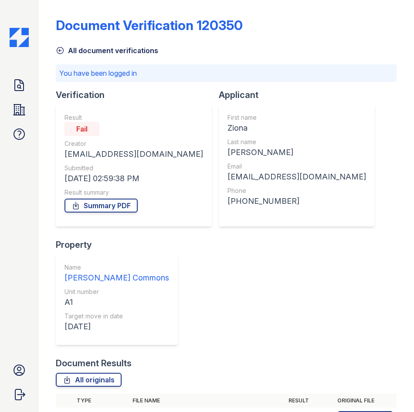 The height and width of the screenshot is (412, 414). What do you see at coordinates (134, 144) in the screenshot?
I see `div: Creator` at bounding box center [134, 144].